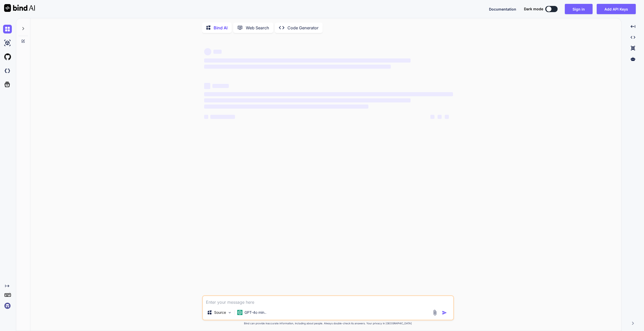  Describe the element at coordinates (444, 312) in the screenshot. I see `img: icon` at that location.